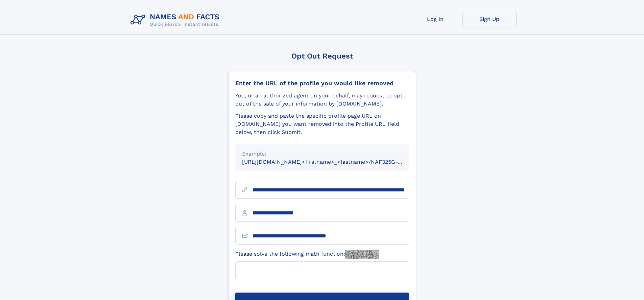  I want to click on div: Opt Out Request, so click(322, 56).